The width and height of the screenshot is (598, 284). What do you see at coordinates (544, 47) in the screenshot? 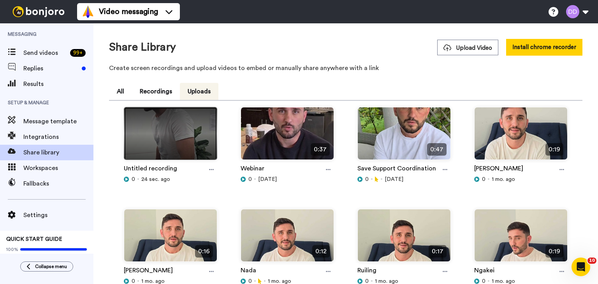
I see `a: Install chrome recorder` at bounding box center [544, 47].